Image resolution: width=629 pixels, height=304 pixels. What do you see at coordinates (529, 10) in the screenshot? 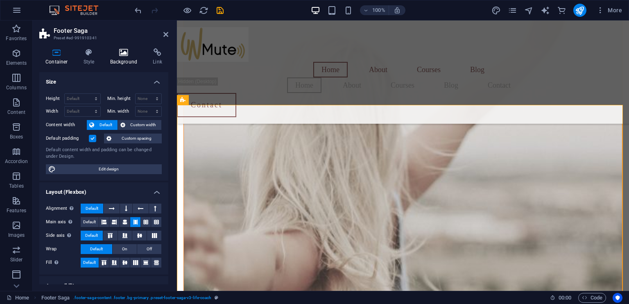
I see `button: navigator` at bounding box center [529, 10].